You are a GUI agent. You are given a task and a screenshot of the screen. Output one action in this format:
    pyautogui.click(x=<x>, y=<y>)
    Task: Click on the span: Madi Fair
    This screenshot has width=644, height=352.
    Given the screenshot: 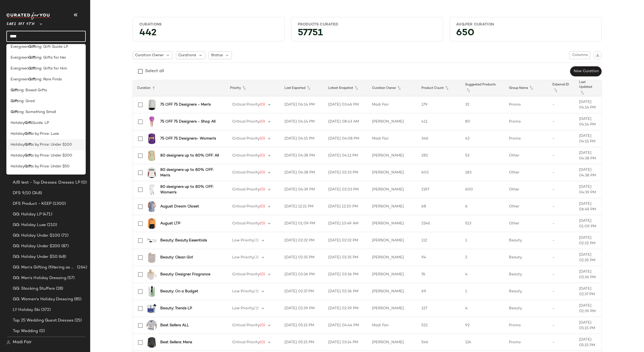 What is the action you would take?
    pyautogui.click(x=22, y=342)
    